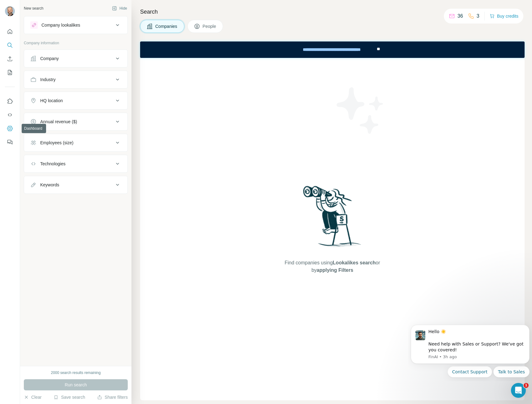  What do you see at coordinates (360, 111) in the screenshot?
I see `img: Surfe Illustration - Stars` at bounding box center [360, 111].